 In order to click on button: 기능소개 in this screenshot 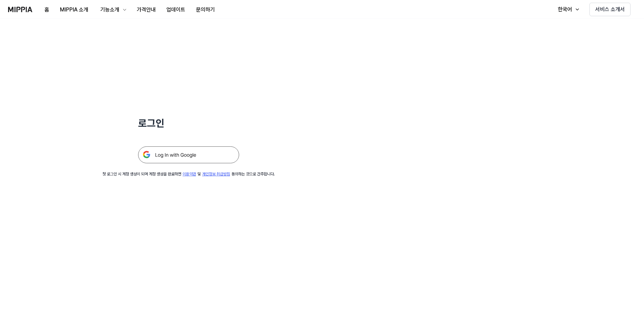, I will do `click(113, 10)`.